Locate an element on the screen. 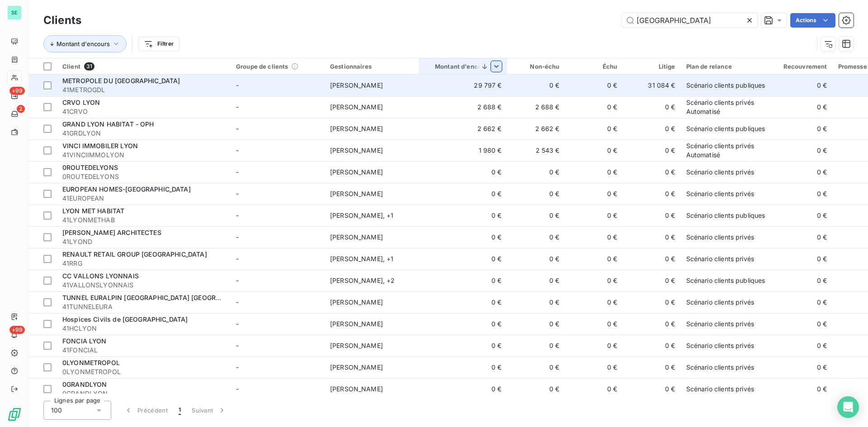  button: Précédent is located at coordinates (146, 410).